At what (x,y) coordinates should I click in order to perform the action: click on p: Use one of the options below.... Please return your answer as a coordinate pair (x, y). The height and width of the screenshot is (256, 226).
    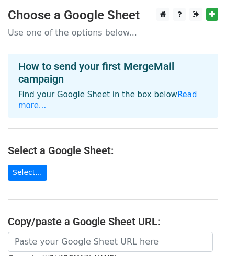
    Looking at the image, I should click on (113, 32).